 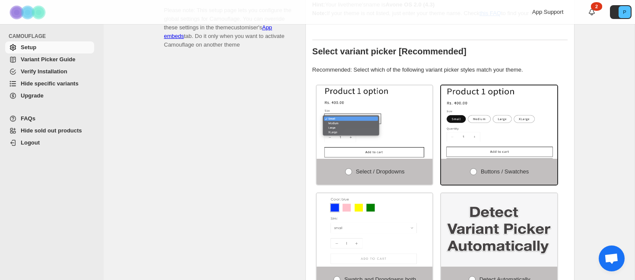 I want to click on span: Hide sold out products, so click(x=51, y=130).